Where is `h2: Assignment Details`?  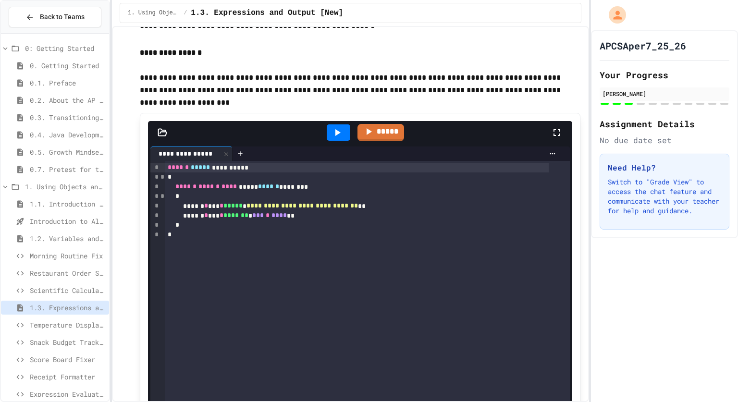 h2: Assignment Details is located at coordinates (664, 124).